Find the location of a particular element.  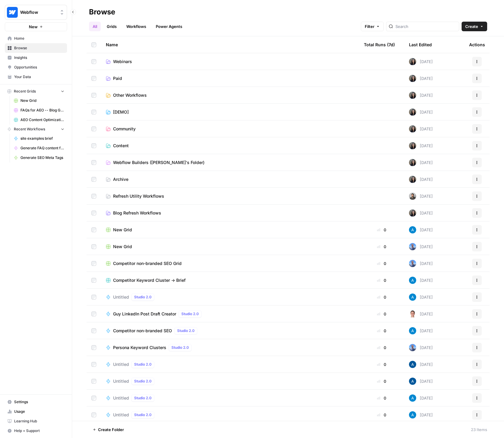

a: Refresh Utility Workflows is located at coordinates (230, 197).